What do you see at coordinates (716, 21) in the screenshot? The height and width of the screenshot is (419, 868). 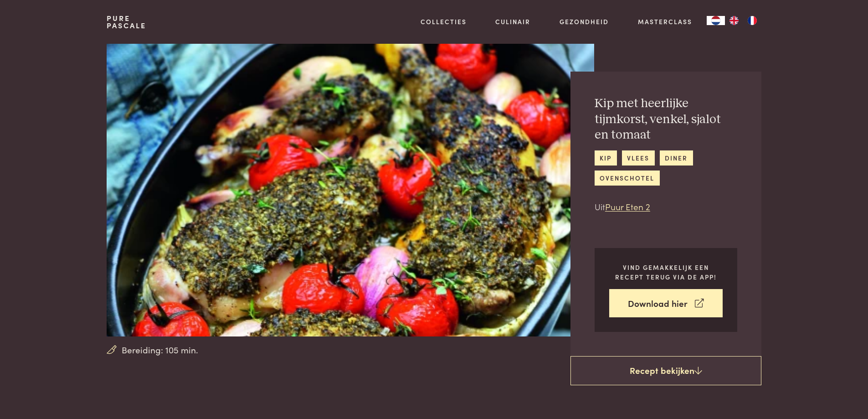 I see `div: Language` at bounding box center [716, 21].